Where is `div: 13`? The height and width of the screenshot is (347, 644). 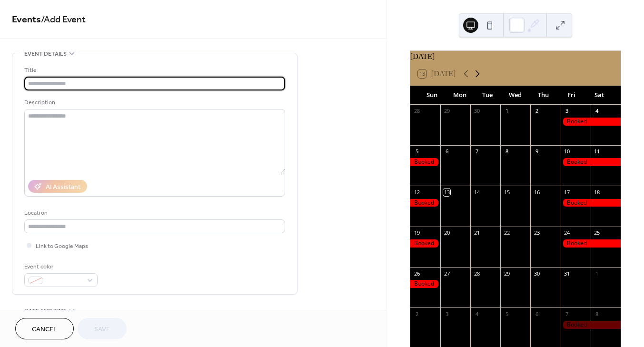
div: 13 is located at coordinates (446, 192).